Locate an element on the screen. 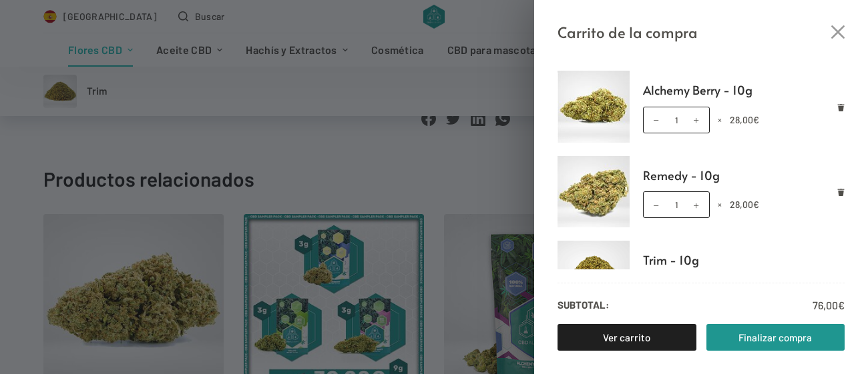 This screenshot has height=374, width=868. bdi: 76,00 is located at coordinates (828, 304).